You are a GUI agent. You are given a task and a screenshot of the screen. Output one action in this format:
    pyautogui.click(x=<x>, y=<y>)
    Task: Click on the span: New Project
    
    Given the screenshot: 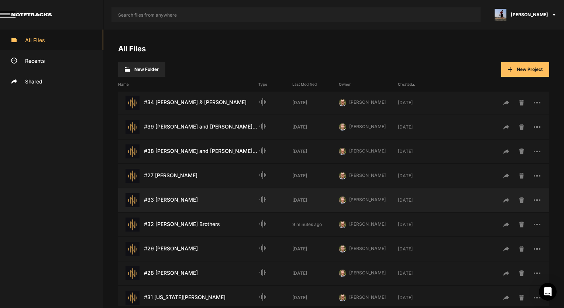 What is the action you would take?
    pyautogui.click(x=530, y=69)
    